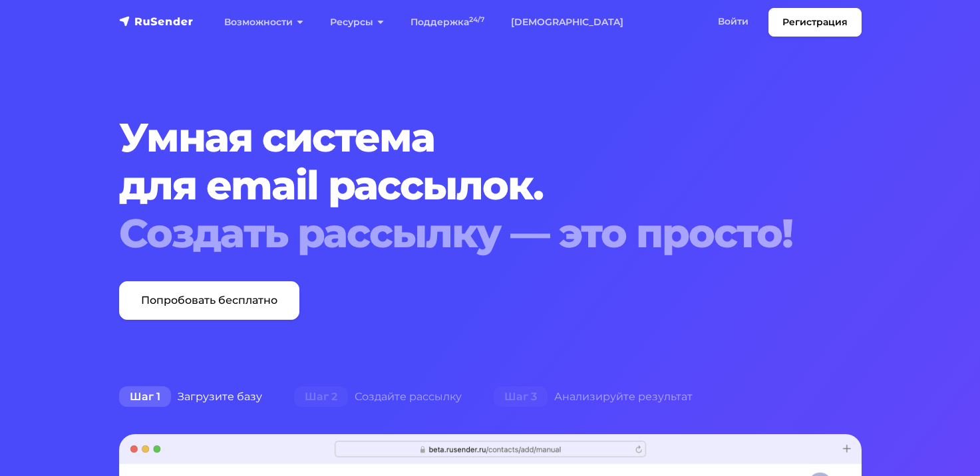 The height and width of the screenshot is (476, 980). I want to click on a: Регистрация, so click(815, 22).